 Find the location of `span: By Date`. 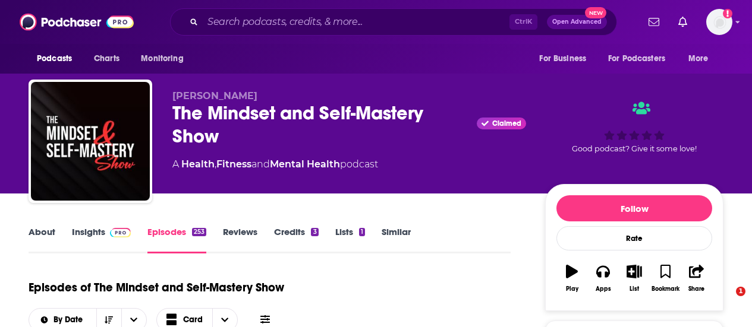

span: By Date is located at coordinates (70, 320).